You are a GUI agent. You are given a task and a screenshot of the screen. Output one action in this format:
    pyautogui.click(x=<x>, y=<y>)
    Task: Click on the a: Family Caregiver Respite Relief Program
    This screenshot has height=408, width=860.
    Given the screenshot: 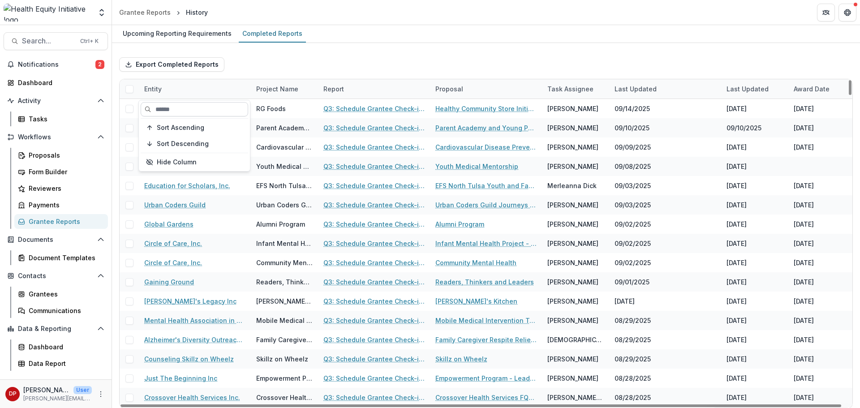 What is the action you would take?
    pyautogui.click(x=486, y=339)
    